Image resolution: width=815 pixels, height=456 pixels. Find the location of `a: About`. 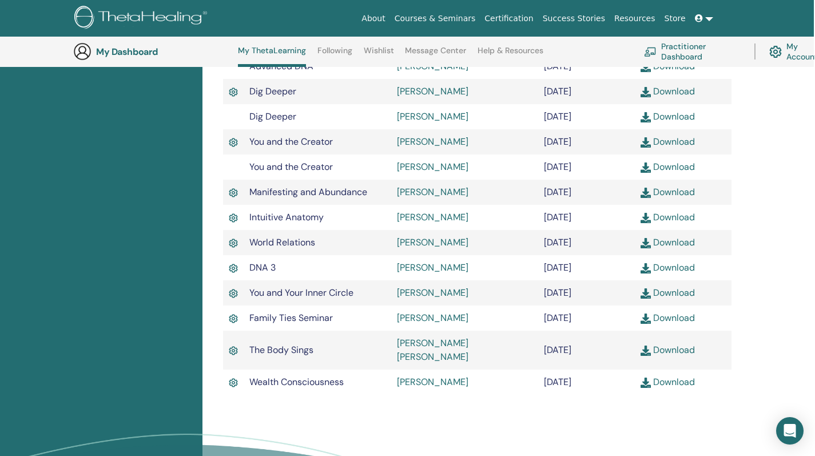

a: About is located at coordinates (373, 18).